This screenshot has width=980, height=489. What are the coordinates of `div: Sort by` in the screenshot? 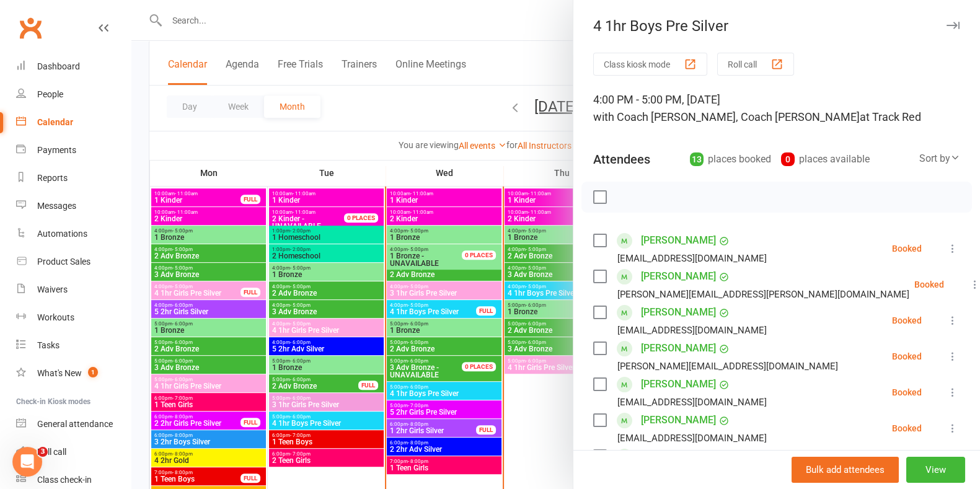 It's located at (940, 159).